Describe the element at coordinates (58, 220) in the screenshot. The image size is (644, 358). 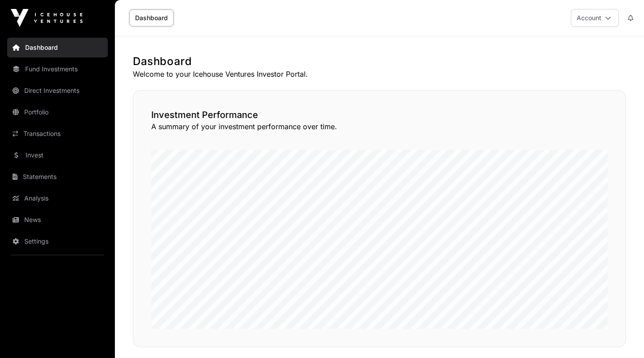
I see `a: News` at that location.